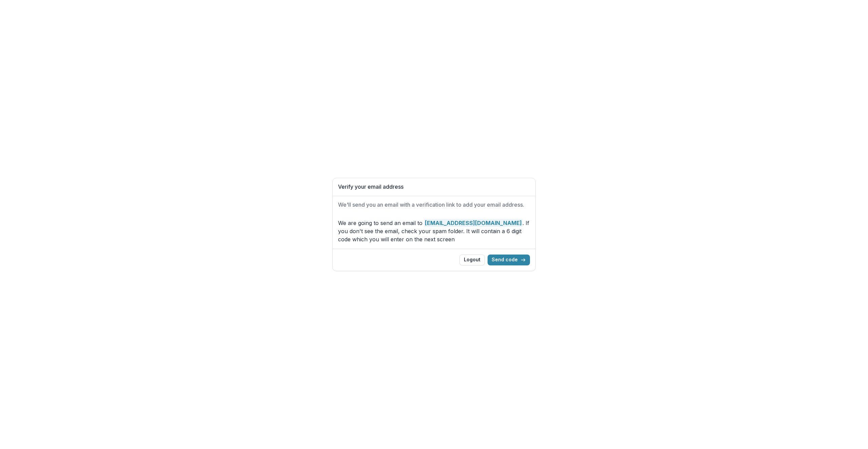 The width and height of the screenshot is (868, 449). Describe the element at coordinates (509, 260) in the screenshot. I see `button: Send code` at that location.